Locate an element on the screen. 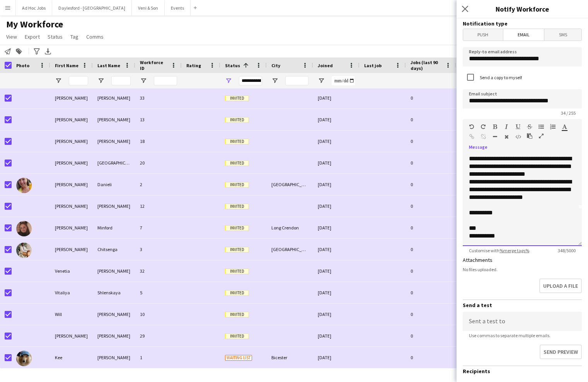 This screenshot has width=588, height=382. div: Kee is located at coordinates (72, 358).